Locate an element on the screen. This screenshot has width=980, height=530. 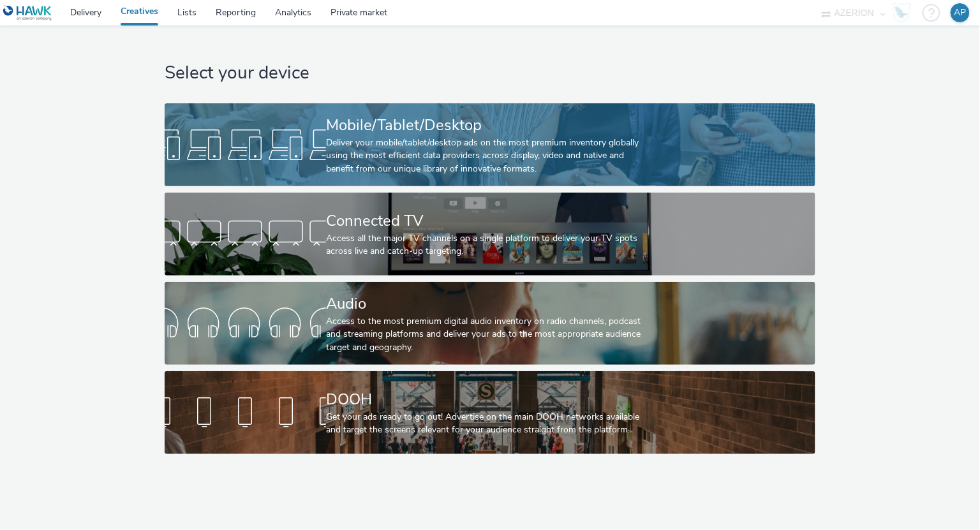
div: Audio is located at coordinates (487, 304).